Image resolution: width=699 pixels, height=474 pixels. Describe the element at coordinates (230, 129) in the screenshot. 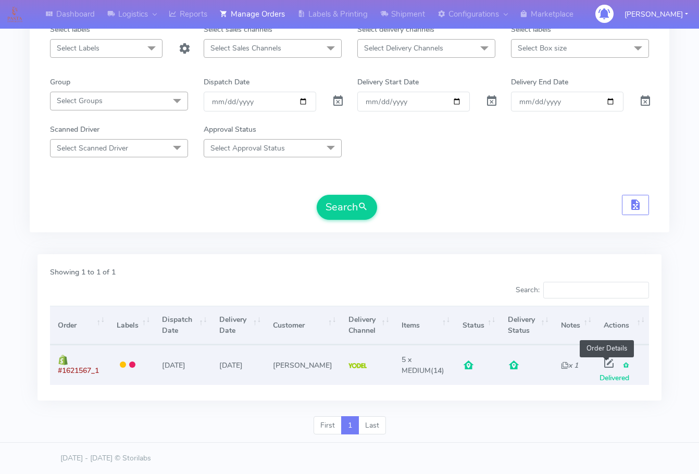

I see `label: Approval Status` at that location.